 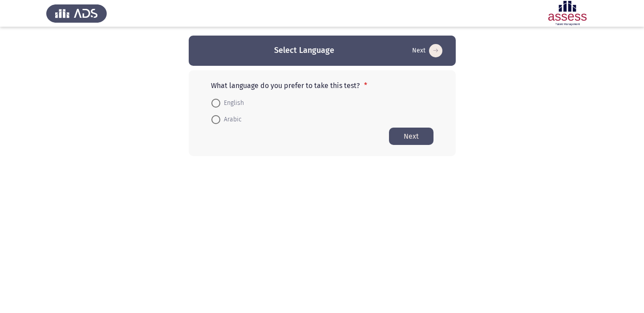 I want to click on span: Arabic, so click(x=231, y=119).